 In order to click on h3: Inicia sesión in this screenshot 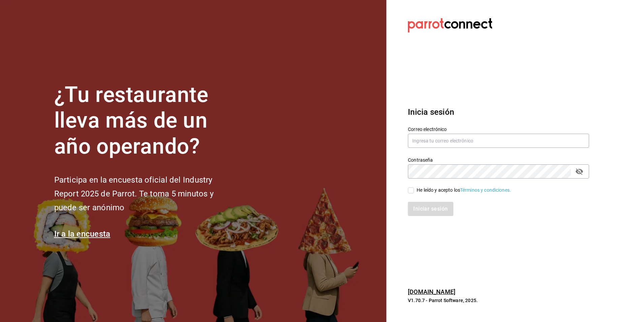, I will do `click(499, 112)`.